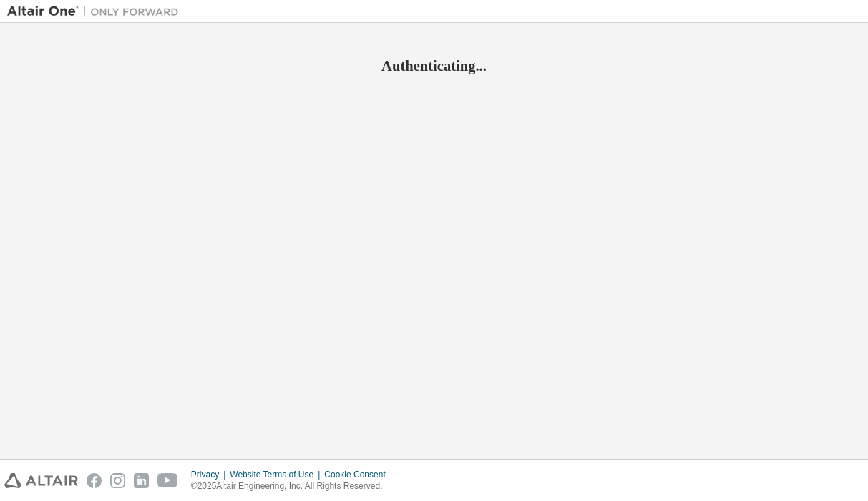  What do you see at coordinates (293, 486) in the screenshot?
I see `p: © 2025 Altair Engineering, Inc. All Rights Reserved.` at bounding box center [293, 486].